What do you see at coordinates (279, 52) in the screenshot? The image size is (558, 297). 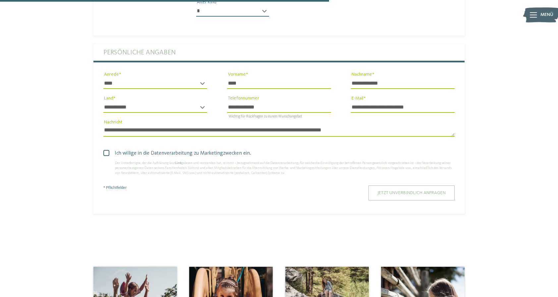 I see `label: Persönliche Angaben` at bounding box center [279, 52].